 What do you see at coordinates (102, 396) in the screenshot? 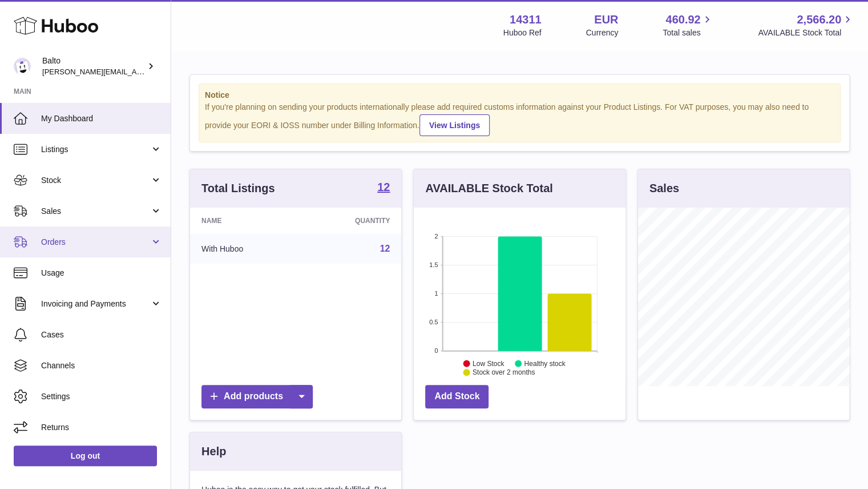
I see `span: Settings` at bounding box center [102, 396].